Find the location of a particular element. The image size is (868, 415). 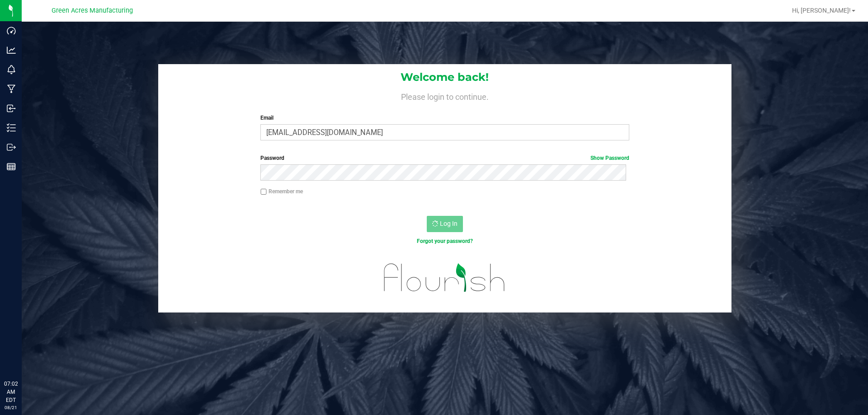

label: Remember me is located at coordinates (281, 191).